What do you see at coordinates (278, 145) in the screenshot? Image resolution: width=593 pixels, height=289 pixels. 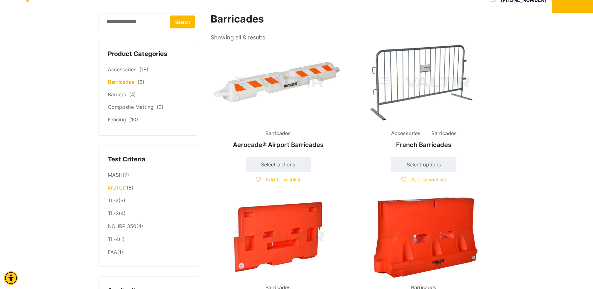 I see `h2: Aerocade® Airport Barricades` at bounding box center [278, 145].